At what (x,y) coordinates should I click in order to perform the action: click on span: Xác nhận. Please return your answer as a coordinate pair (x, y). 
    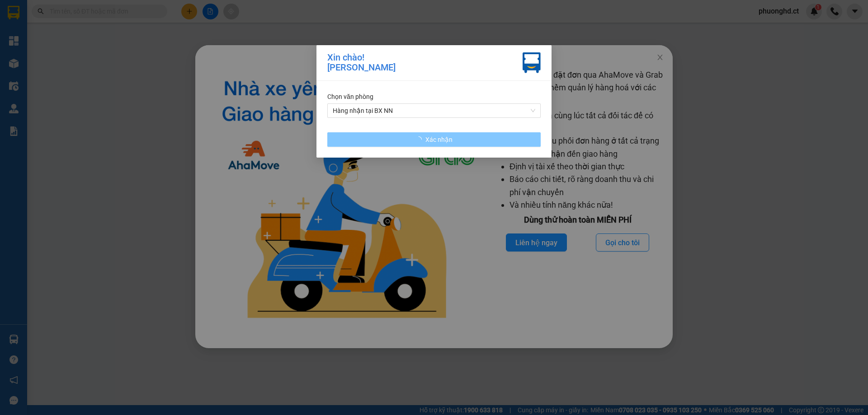
    Looking at the image, I should click on (439, 140).